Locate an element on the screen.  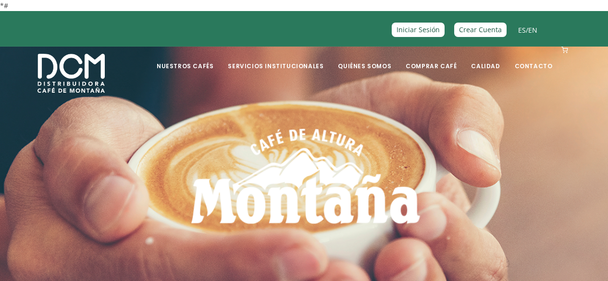
a: Crear Cuenta is located at coordinates (480, 29).